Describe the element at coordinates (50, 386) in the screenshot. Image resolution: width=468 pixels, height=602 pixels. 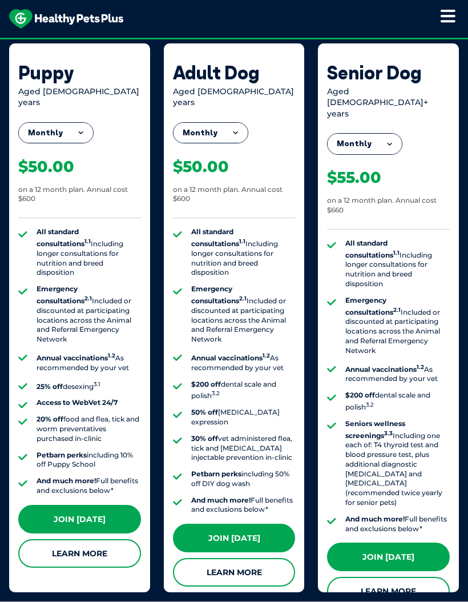
I see `strong: 25% off` at that location.